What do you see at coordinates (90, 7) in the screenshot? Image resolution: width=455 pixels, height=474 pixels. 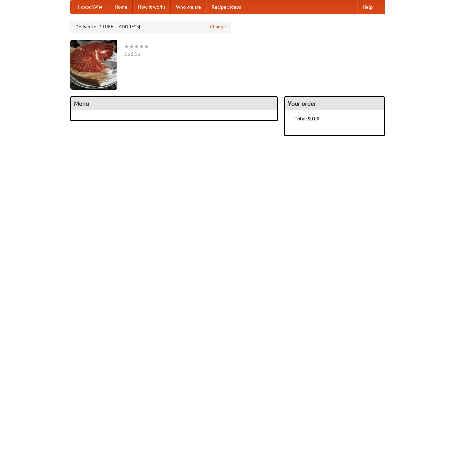 I see `a: FoodMe` at bounding box center [90, 7].